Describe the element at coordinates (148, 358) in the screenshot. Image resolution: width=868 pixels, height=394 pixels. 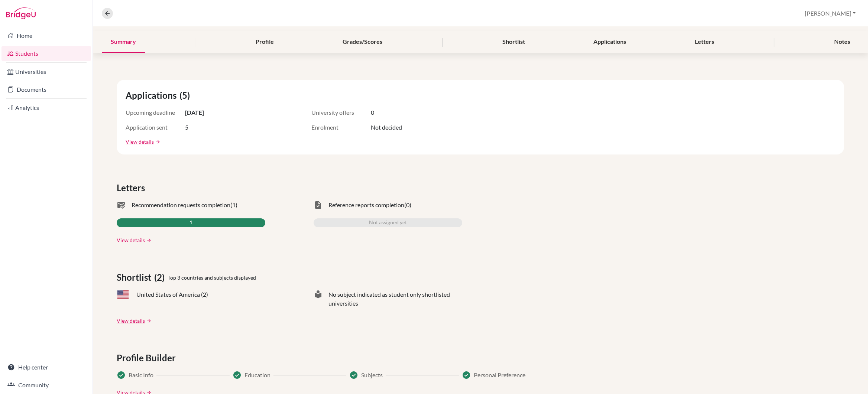
I see `span: Profile Builder` at that location.